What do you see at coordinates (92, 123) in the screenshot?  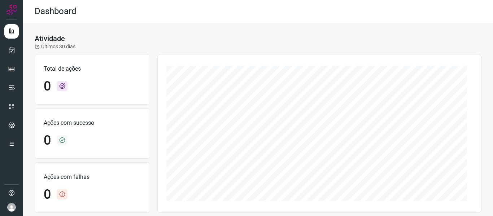 I see `p: Ações com sucesso` at bounding box center [92, 123].